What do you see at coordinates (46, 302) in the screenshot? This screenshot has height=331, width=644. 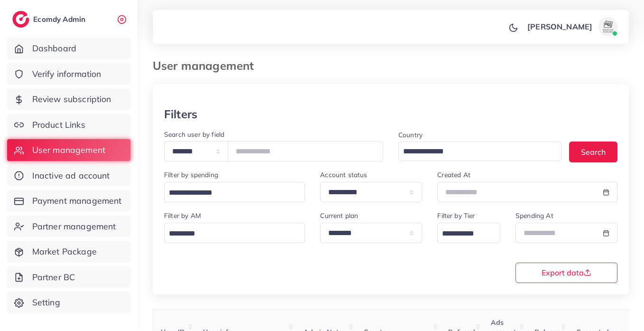 I see `span: Setting` at bounding box center [46, 302].